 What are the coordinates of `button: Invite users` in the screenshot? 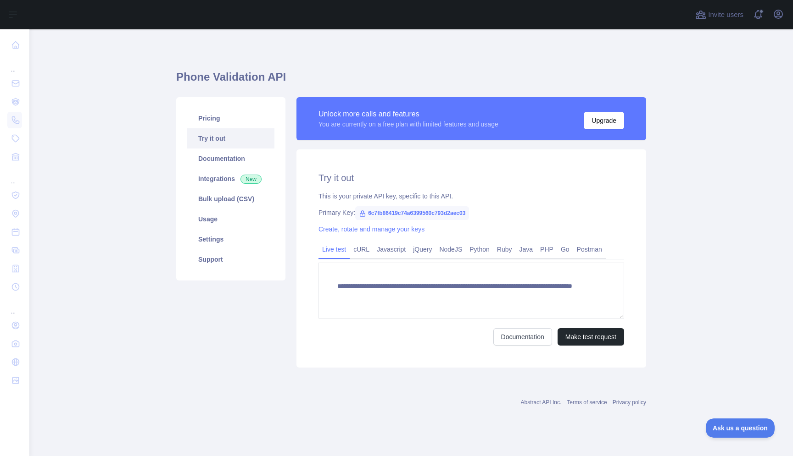 It's located at (719, 15).